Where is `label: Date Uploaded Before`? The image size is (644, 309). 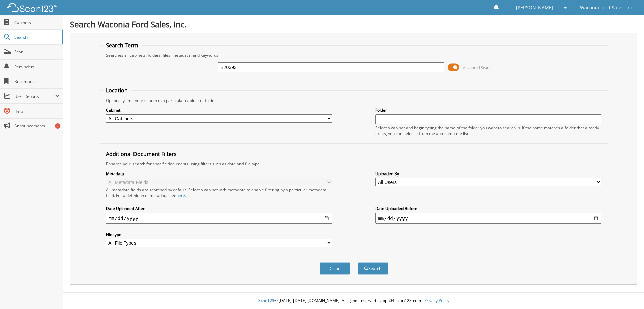
label: Date Uploaded Before is located at coordinates (489, 208).